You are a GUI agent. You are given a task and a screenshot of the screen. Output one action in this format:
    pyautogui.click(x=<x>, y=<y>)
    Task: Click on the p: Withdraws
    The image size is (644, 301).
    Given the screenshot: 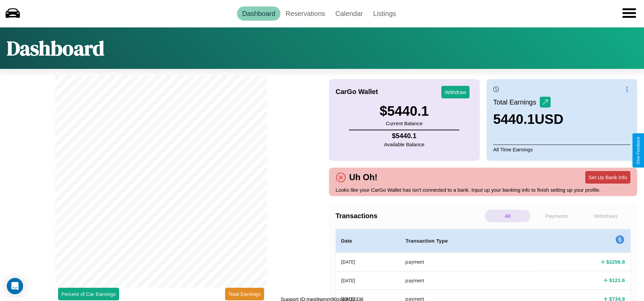 What is the action you would take?
    pyautogui.click(x=606, y=216)
    